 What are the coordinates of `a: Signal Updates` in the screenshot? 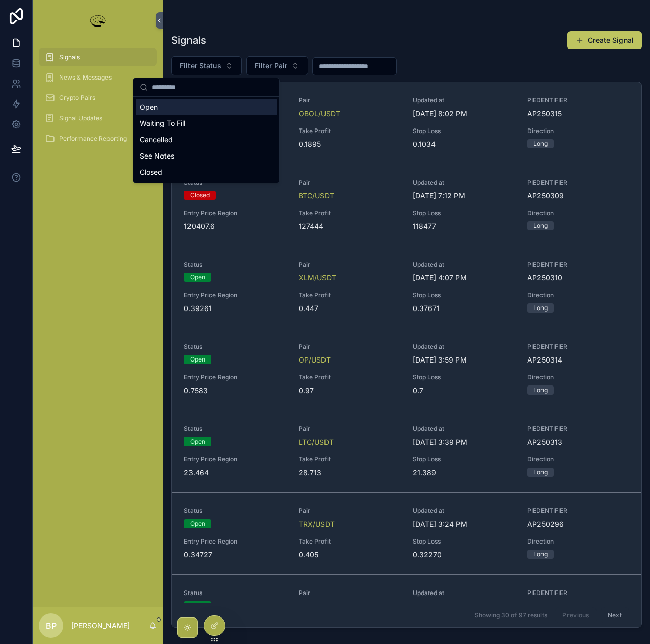 It's located at (98, 119).